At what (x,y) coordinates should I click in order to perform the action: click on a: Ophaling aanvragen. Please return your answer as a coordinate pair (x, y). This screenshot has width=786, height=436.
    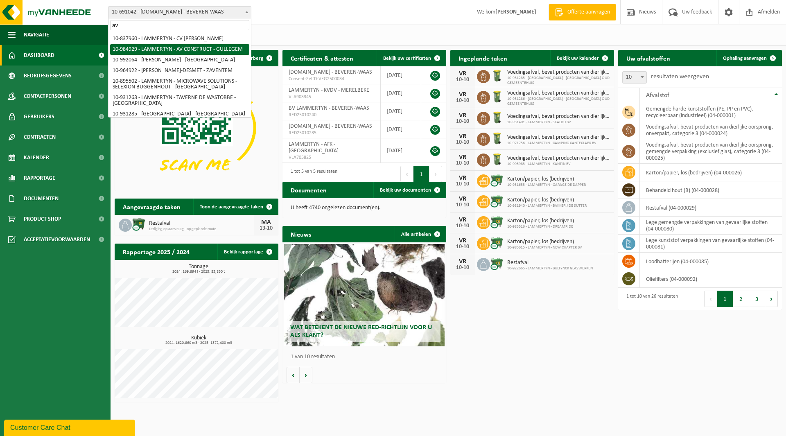
    Looking at the image, I should click on (749, 58).